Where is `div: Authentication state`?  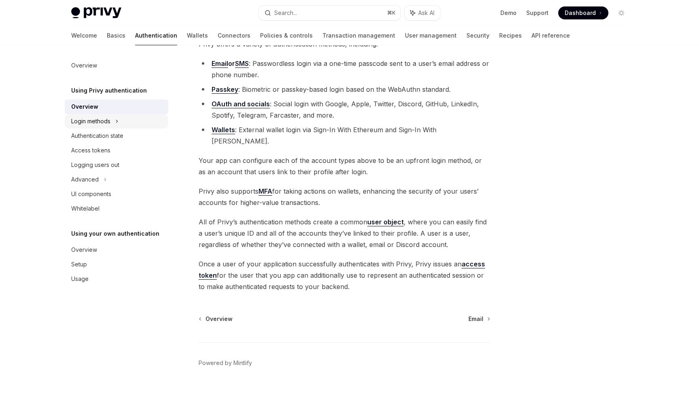
div: Authentication state is located at coordinates (97, 136).